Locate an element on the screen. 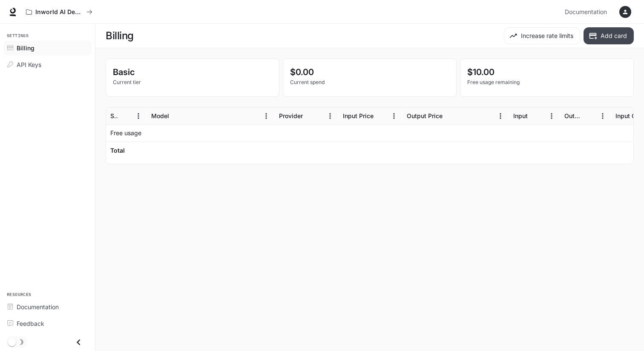 The height and width of the screenshot is (351, 644). p: Free usage is located at coordinates (126, 133).